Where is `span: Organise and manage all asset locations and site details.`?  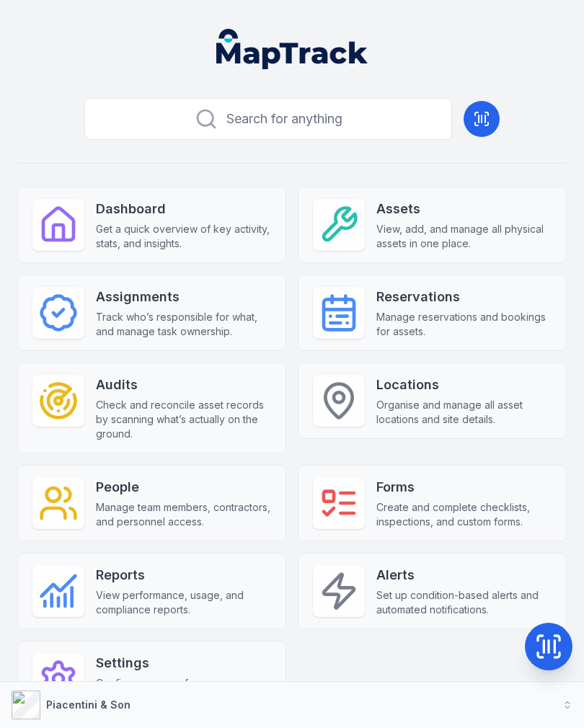 span: Organise and manage all asset locations and site details. is located at coordinates (463, 412).